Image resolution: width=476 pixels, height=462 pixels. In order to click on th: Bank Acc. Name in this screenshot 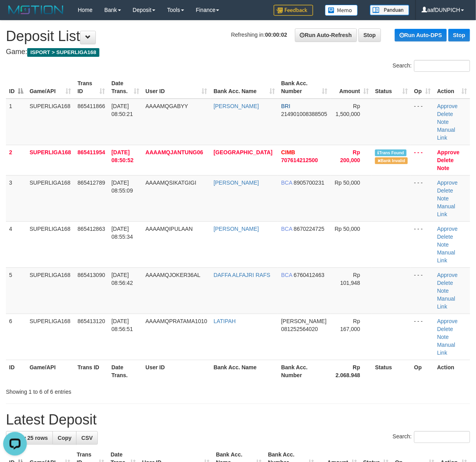, I will do `click(244, 371)`.